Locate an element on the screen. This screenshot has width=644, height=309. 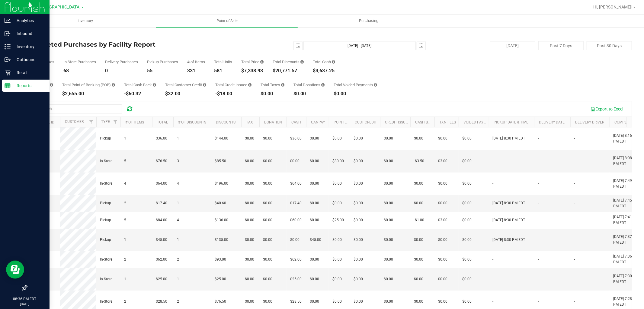
span: select is located at coordinates (298, 45).